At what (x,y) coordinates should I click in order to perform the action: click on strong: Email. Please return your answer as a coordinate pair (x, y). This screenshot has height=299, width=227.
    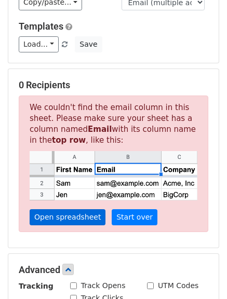
    Looking at the image, I should click on (100, 129).